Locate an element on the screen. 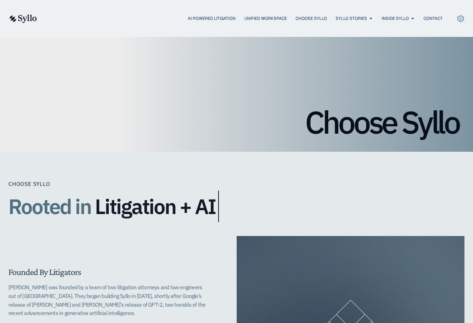  span: Syllo Stories is located at coordinates (351, 18).